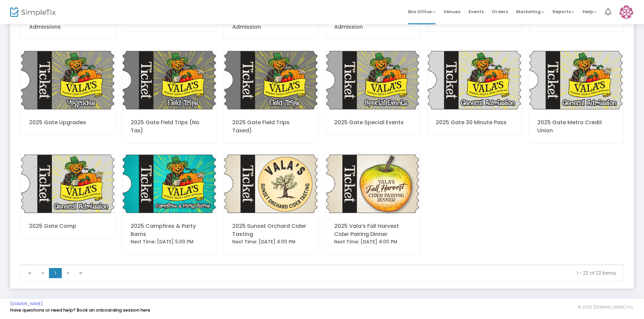 The image size is (644, 319). Describe the element at coordinates (474, 80) in the screenshot. I see `img: 6389251140912223621GeneralAdmission.png` at that location.